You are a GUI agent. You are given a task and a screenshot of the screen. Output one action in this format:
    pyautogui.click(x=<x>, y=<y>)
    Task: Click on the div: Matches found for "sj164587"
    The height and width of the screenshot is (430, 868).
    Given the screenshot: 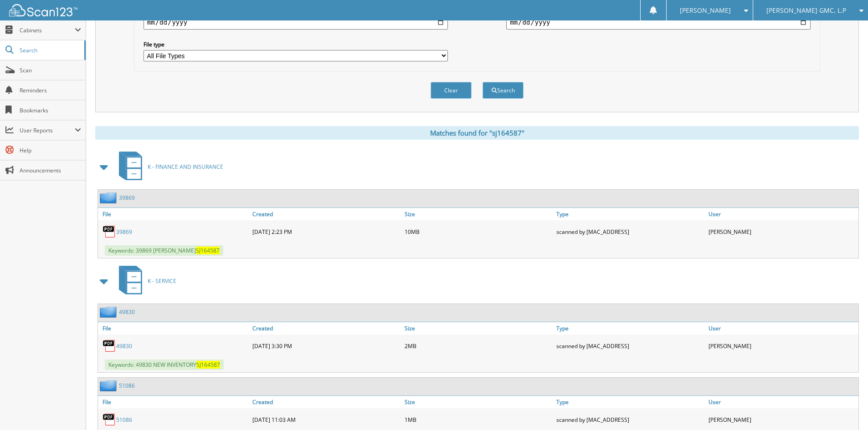 What is the action you would take?
    pyautogui.click(x=477, y=133)
    